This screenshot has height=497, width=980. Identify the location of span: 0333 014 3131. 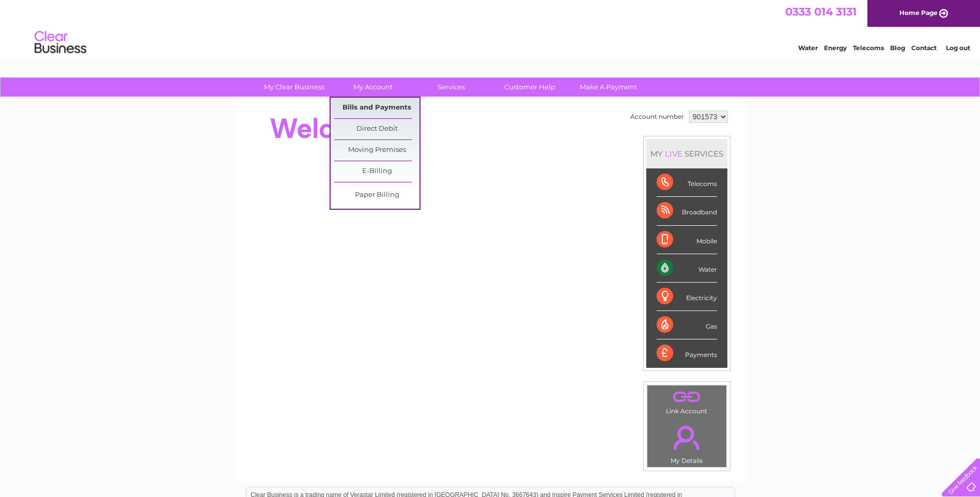
(821, 11).